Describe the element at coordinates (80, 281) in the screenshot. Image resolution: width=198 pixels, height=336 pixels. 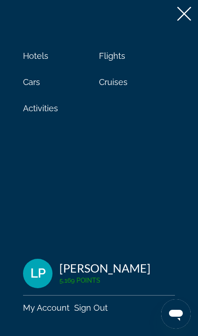
I see `span: 5,169 Points` at that location.